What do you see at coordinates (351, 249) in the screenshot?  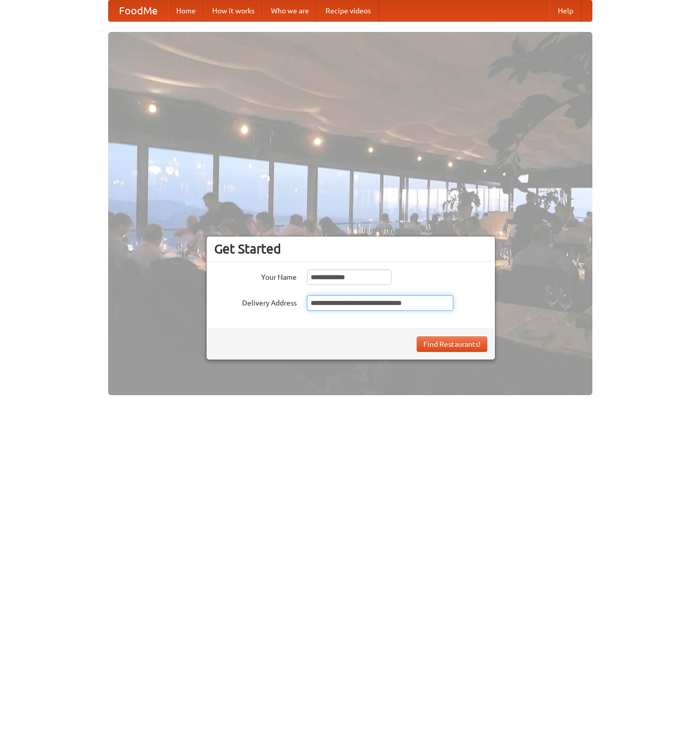 I see `h3: Get Started` at bounding box center [351, 249].